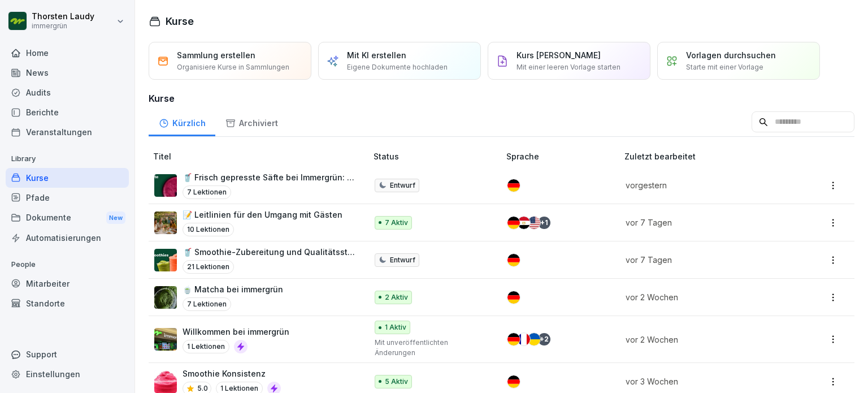 This screenshot has height=393, width=868. I want to click on div: Einstellungen, so click(67, 374).